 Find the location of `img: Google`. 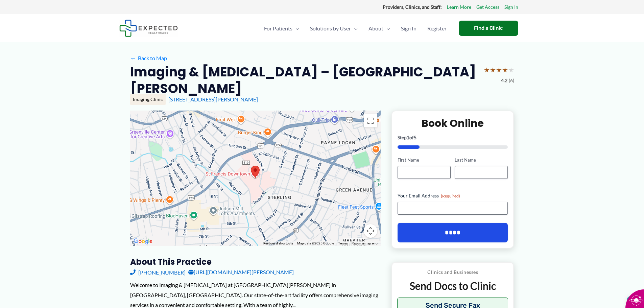

img: Google is located at coordinates (142, 241).